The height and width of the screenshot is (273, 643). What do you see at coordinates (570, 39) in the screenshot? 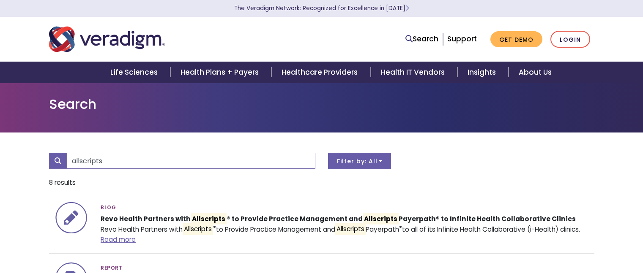
I see `a: Login` at bounding box center [570, 39].